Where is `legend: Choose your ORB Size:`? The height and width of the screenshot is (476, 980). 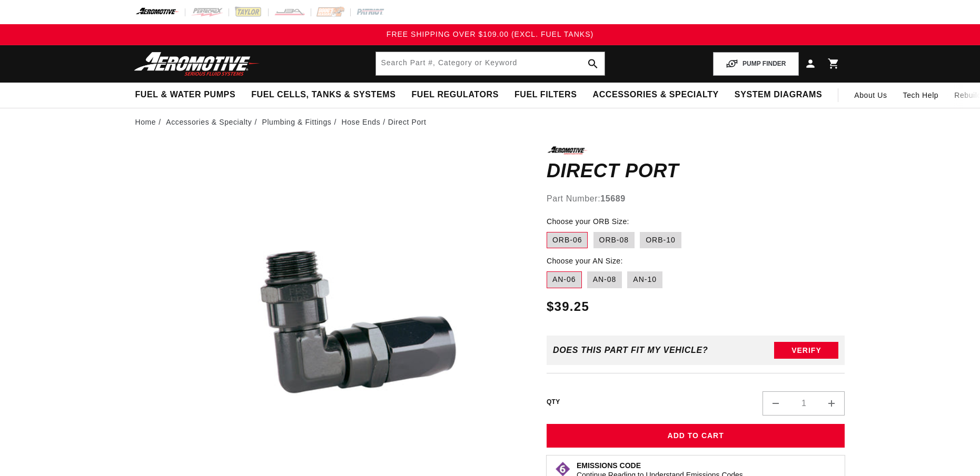 legend: Choose your ORB Size: is located at coordinates (588, 222).